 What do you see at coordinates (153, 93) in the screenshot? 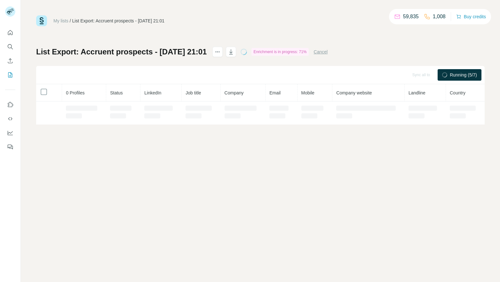
I see `span: LinkedIn` at bounding box center [153, 93].